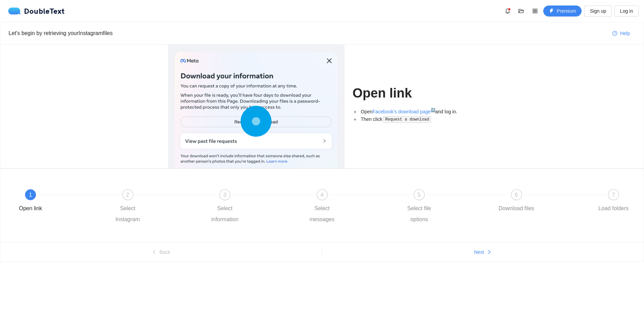 This screenshot has width=644, height=317. What do you see at coordinates (418, 119) in the screenshot?
I see `li: Then click` at bounding box center [418, 119].